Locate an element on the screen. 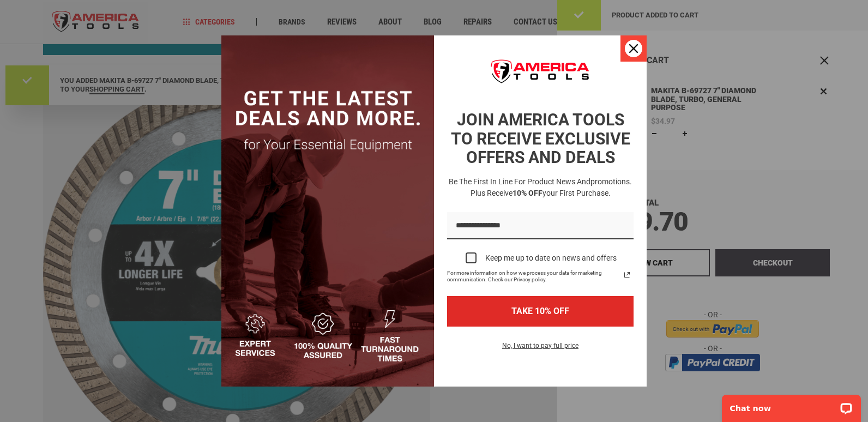 The width and height of the screenshot is (868, 422). button: TAKE 10% OFF is located at coordinates (540, 311).